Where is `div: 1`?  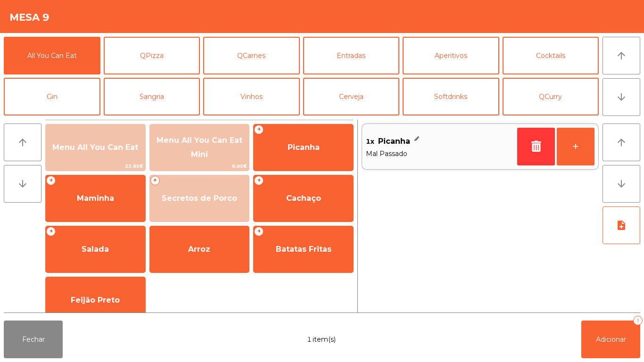
div: 1 is located at coordinates (638, 320).